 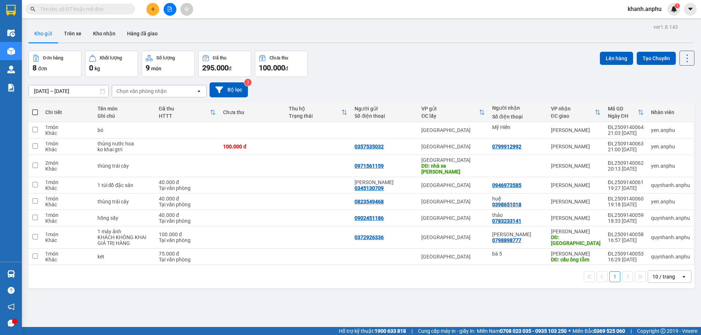 What do you see at coordinates (124, 116) in the screenshot?
I see `div: Ghi chú` at bounding box center [124, 116].